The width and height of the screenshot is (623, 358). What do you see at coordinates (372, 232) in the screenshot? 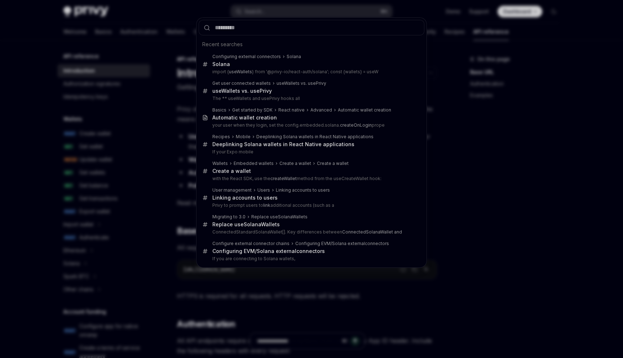
I see `b: ConnectedSolanaWallet and` at bounding box center [372, 232].